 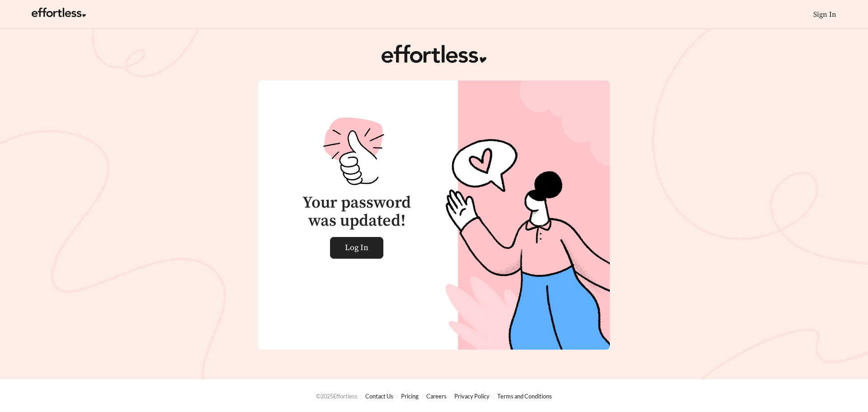 I want to click on a: Careers, so click(x=437, y=397).